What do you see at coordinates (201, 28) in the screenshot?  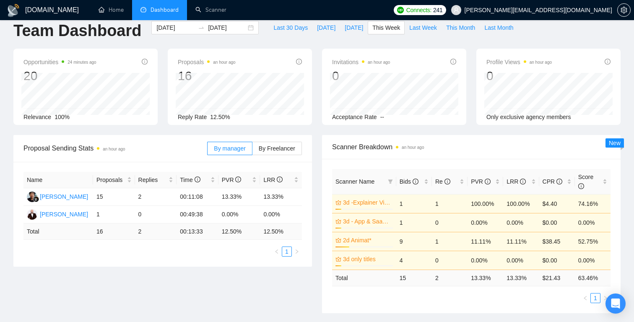 I see `span: to` at bounding box center [201, 28].